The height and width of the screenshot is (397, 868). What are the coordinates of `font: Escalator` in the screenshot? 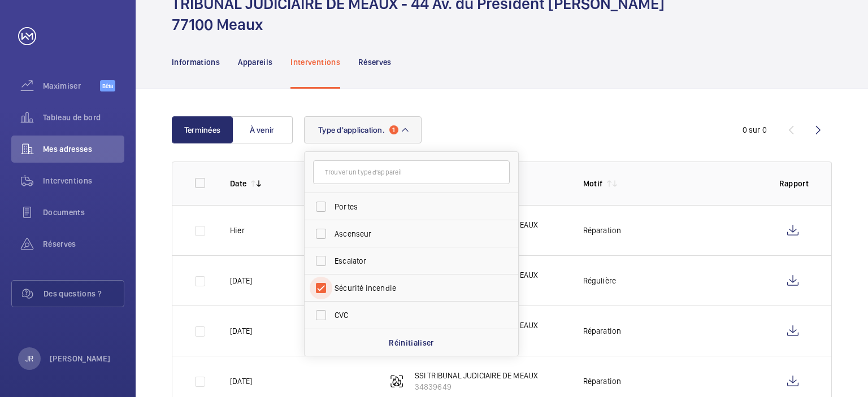 It's located at (351, 261).